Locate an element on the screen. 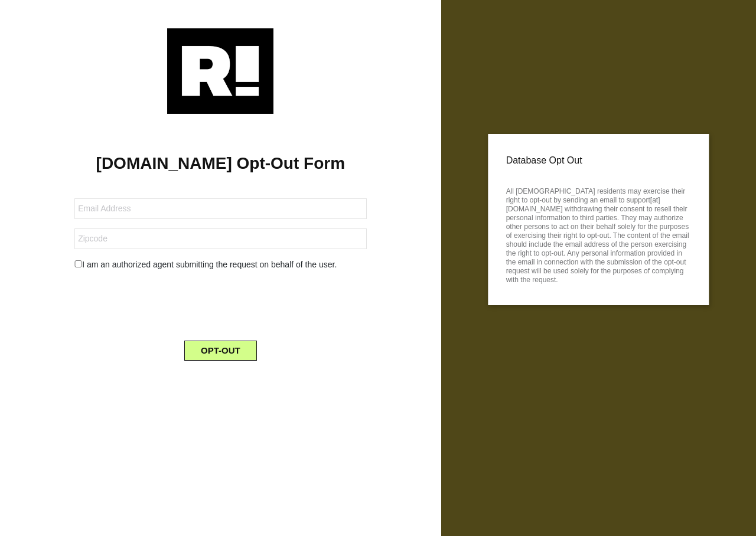 This screenshot has height=536, width=756. input: Zipcode is located at coordinates (221, 238).